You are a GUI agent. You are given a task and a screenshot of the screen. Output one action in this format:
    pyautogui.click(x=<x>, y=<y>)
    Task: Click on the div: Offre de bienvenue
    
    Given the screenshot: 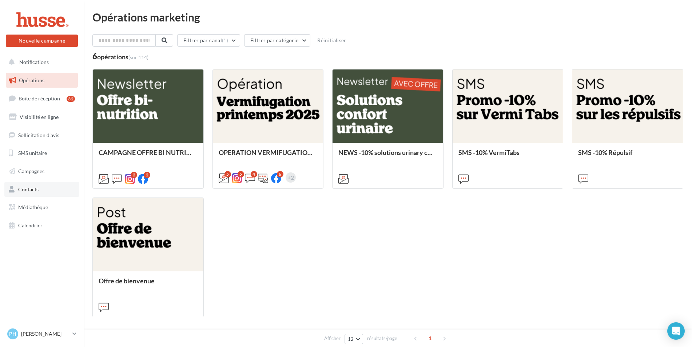 What is the action you would take?
    pyautogui.click(x=148, y=284)
    